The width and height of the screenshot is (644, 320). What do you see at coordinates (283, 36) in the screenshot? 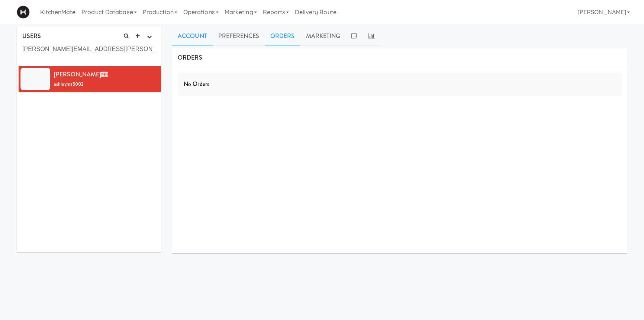
I see `a: Orders` at bounding box center [283, 36].